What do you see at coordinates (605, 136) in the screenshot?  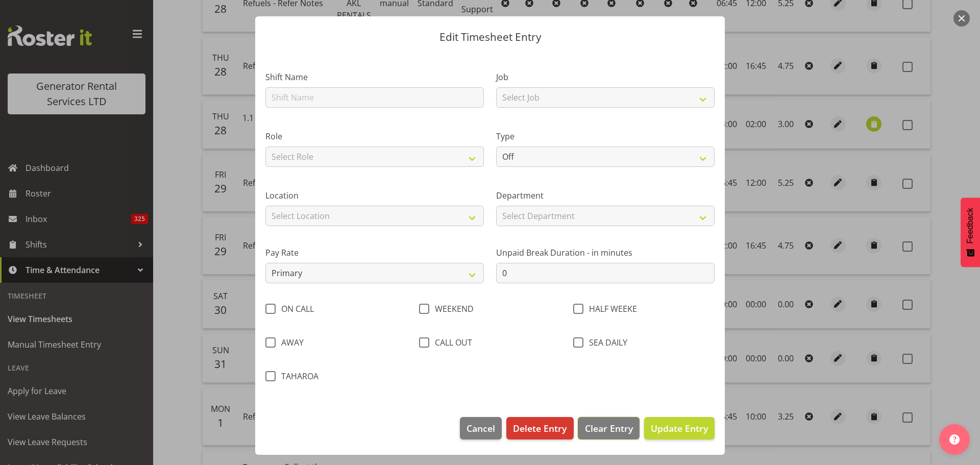 I see `label: Type` at bounding box center [605, 136].